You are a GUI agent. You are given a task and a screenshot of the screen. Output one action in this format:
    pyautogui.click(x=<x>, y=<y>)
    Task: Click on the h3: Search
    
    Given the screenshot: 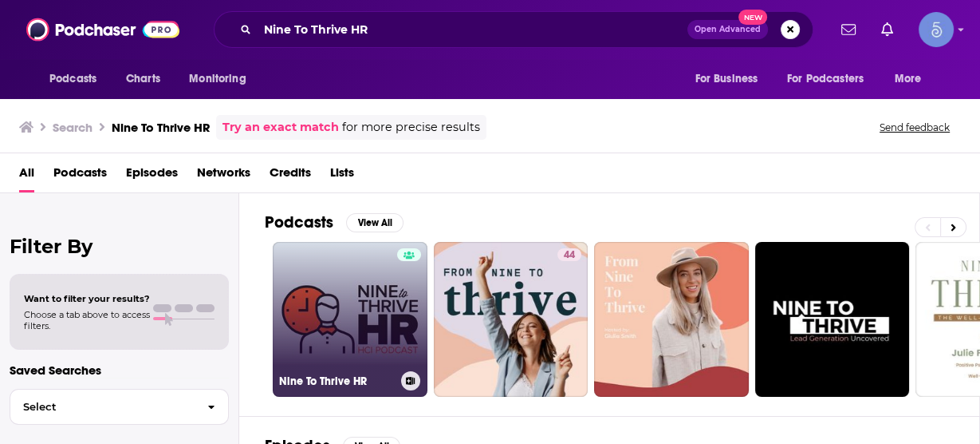 What is the action you would take?
    pyautogui.click(x=72, y=127)
    